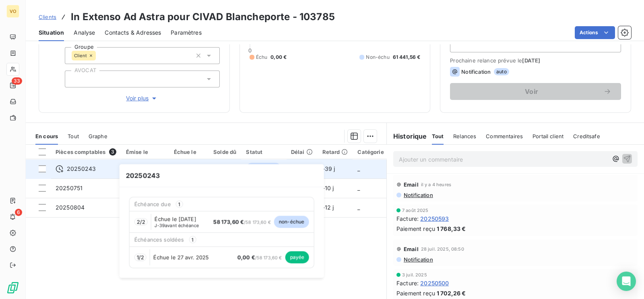 The height and width of the screenshot is (299, 644). Describe the element at coordinates (443, 249) in the screenshot. I see `span: 28 juil. 2025, 08:50` at that location.